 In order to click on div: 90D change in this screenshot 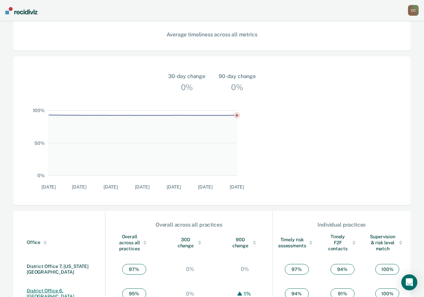, I will do `click(245, 243)`.